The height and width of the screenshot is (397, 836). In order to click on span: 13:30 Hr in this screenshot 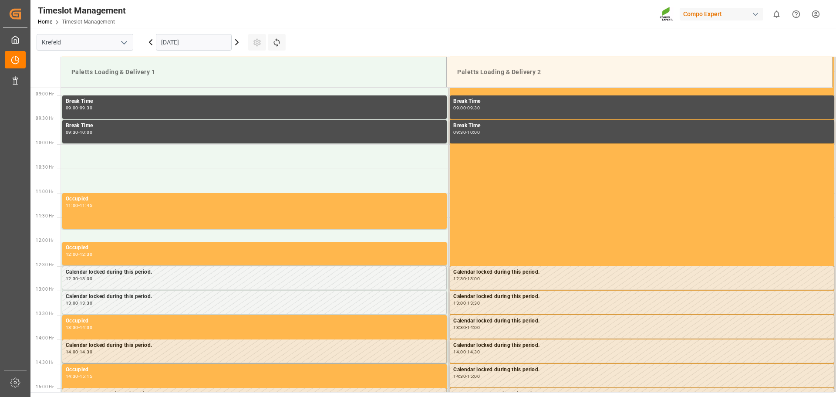, I will do `click(44, 313)`.